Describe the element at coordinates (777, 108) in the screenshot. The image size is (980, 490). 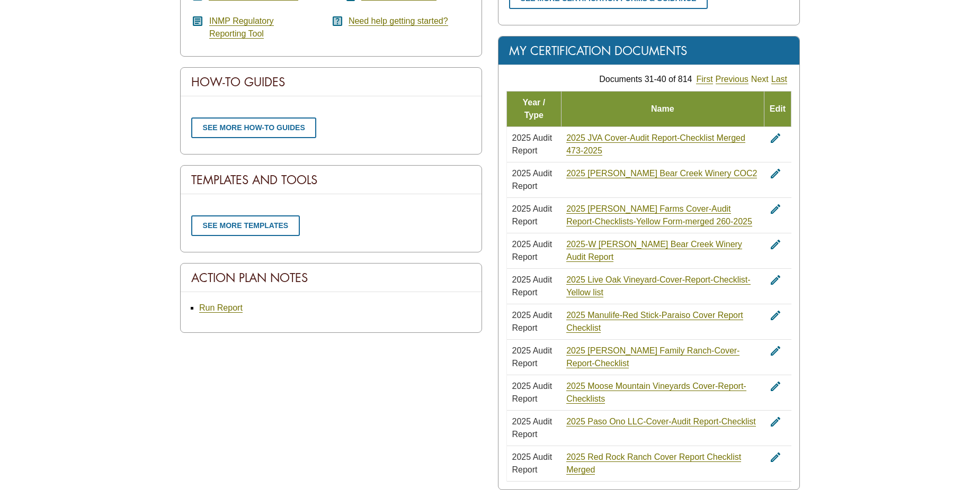
I see `td: Edit` at that location.